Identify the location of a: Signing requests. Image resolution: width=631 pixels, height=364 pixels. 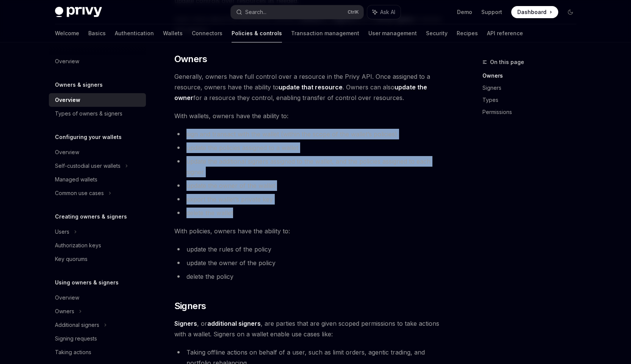
(97, 339).